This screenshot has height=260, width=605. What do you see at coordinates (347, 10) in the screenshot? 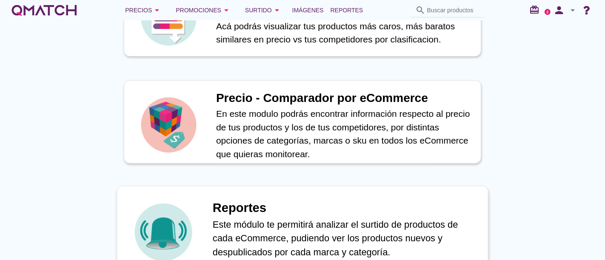
I see `span: Reportes` at bounding box center [347, 10].